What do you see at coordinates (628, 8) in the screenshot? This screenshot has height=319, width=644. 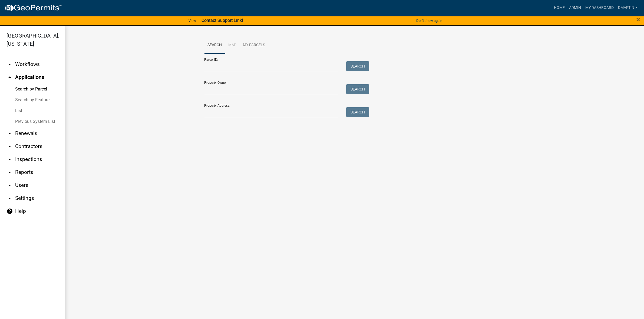 I see `a: dmartin` at bounding box center [628, 8].